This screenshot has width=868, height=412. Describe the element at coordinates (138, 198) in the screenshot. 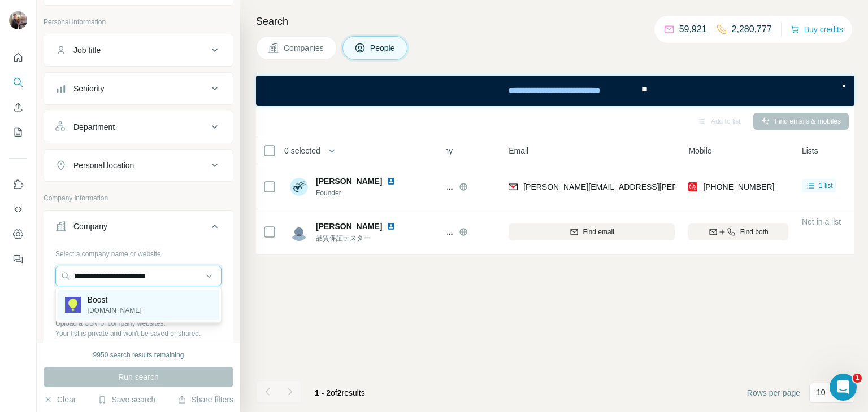

I see `p: Company information` at that location.